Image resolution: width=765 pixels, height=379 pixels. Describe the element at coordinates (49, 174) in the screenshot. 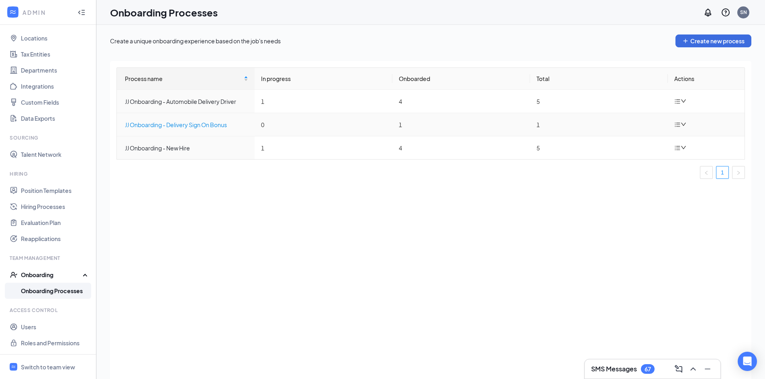

I see `div: Hiring` at that location.